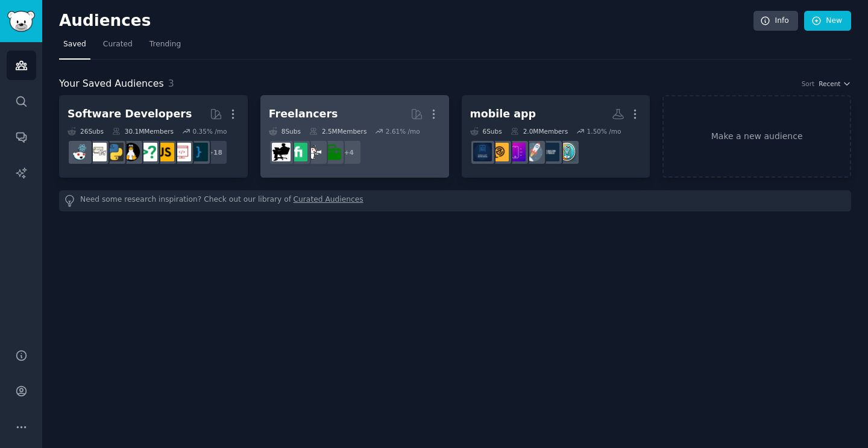  Describe the element at coordinates (143, 131) in the screenshot. I see `div: 30.1M Members` at that location.